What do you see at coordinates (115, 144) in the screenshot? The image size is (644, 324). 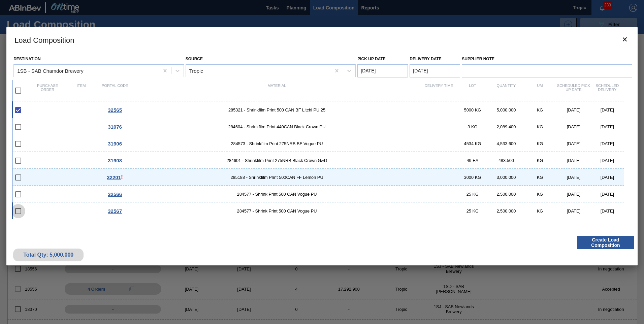 I see `span: 31906` at bounding box center [115, 144].